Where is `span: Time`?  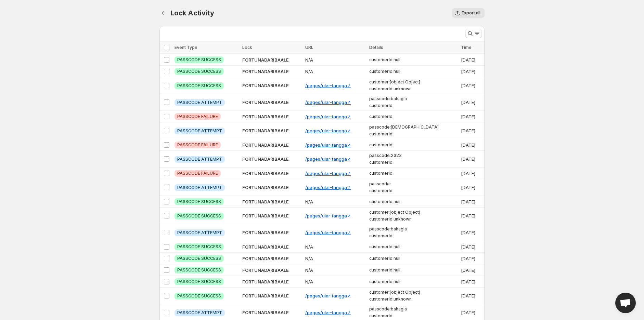
span: Time is located at coordinates (466, 47).